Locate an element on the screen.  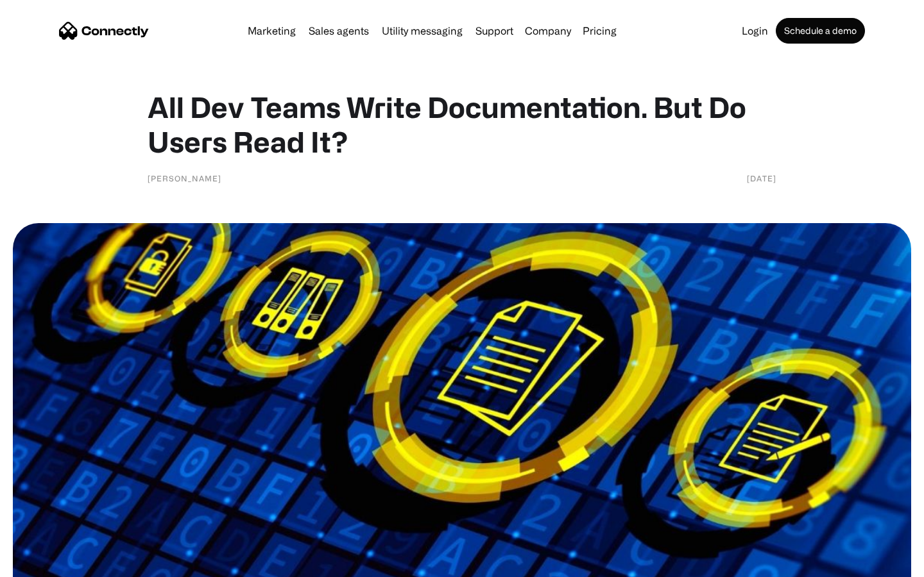
div: Company is located at coordinates (548, 31).